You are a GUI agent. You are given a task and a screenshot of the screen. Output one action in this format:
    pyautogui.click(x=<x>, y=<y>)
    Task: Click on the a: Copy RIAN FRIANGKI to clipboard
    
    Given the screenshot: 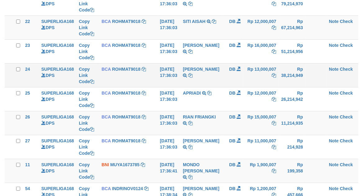 What is the action you would take?
    pyautogui.click(x=190, y=123)
    